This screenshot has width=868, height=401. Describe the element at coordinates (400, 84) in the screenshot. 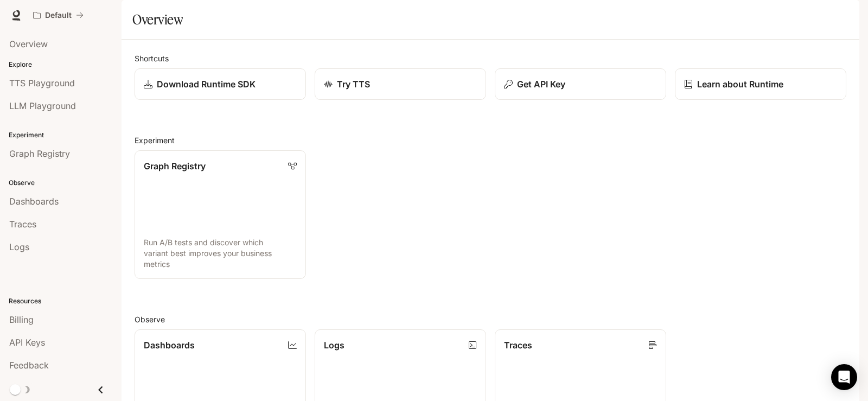

I see `a: Try TTS` at that location.